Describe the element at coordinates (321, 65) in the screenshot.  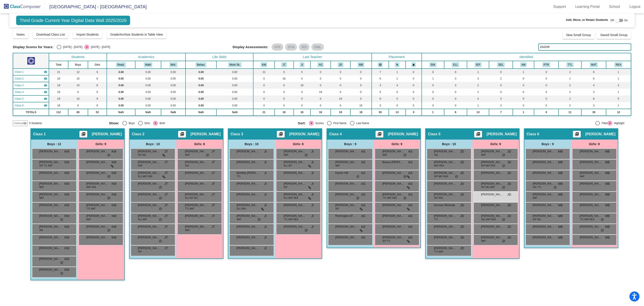
I see `button: AS` at that location.